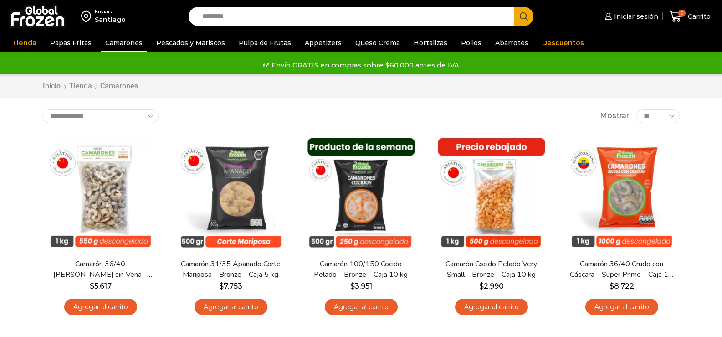 The height and width of the screenshot is (337, 722). What do you see at coordinates (88, 16) in the screenshot?
I see `img: address-field-icon.svg` at bounding box center [88, 16].